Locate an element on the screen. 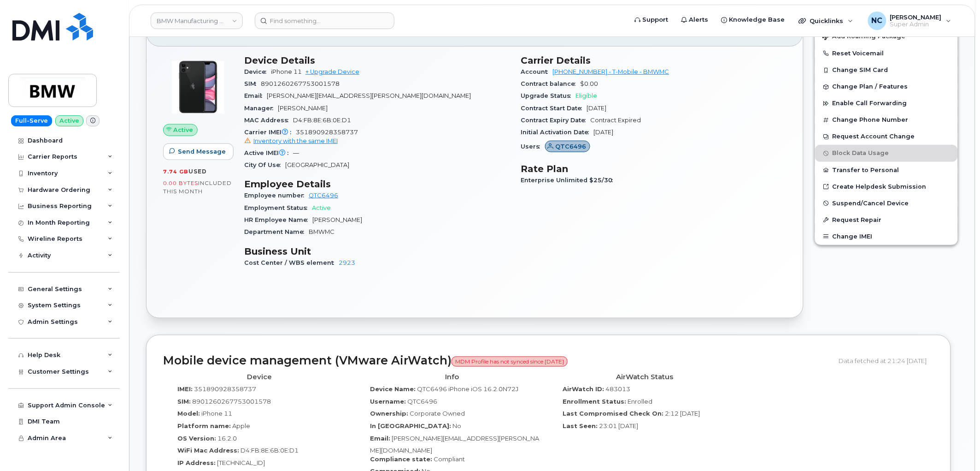  h3: Employee Details is located at coordinates (377, 184).